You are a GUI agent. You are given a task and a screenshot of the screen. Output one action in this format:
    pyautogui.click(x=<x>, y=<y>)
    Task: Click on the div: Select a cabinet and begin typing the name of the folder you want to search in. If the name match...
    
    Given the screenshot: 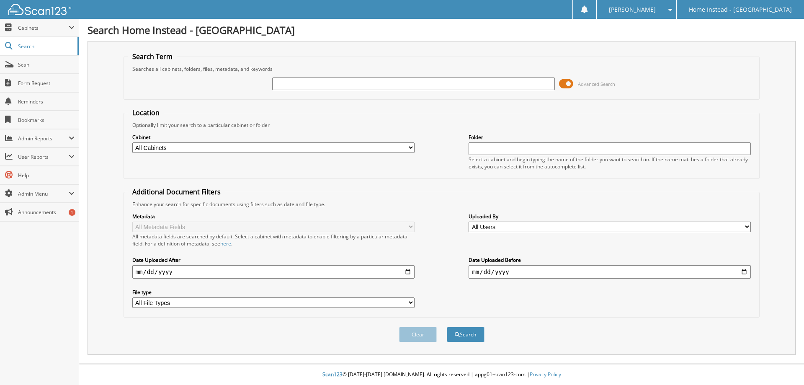 What is the action you would take?
    pyautogui.click(x=610, y=163)
    